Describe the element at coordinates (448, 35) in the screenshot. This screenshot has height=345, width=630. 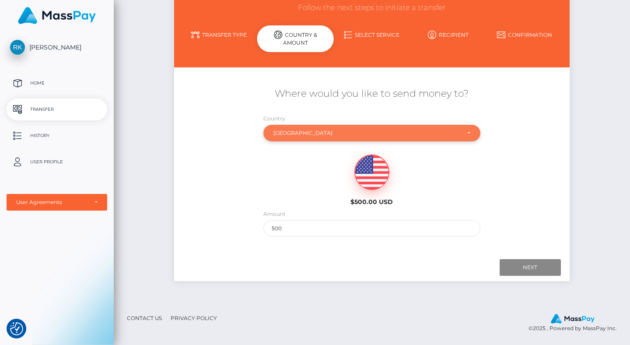
I see `a: Recipient` at that location.